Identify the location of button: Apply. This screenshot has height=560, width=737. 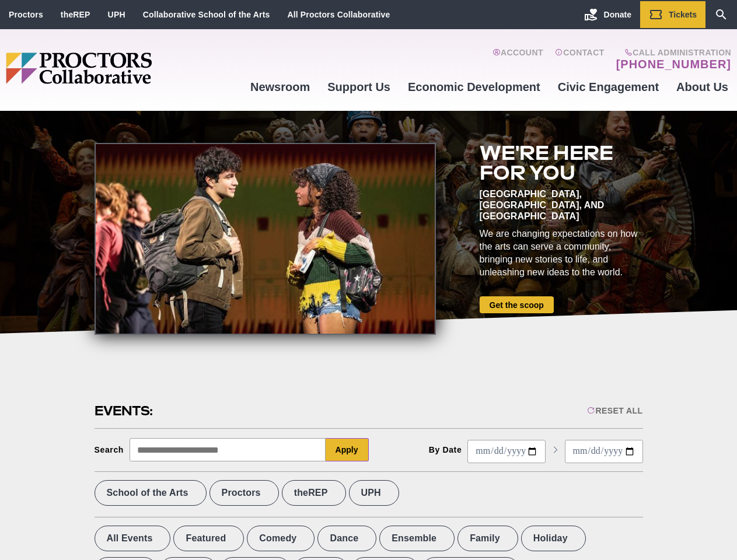
(347, 450).